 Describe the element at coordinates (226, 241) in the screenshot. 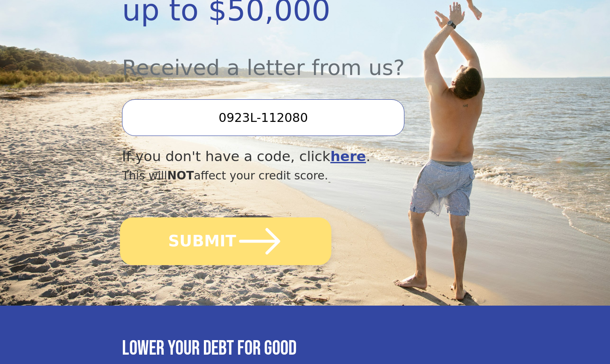

I see `button: SUBMIT` at that location.